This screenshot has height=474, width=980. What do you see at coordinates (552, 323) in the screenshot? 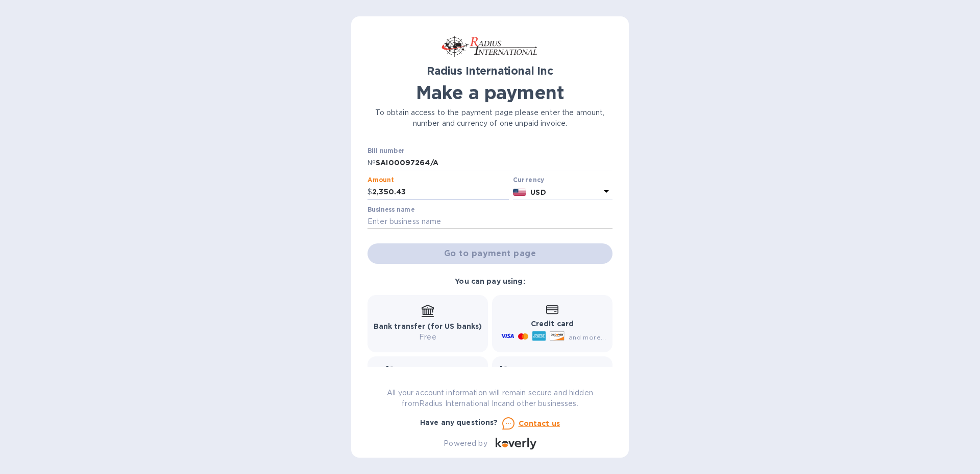
I see `b: Credit card` at bounding box center [552, 323].